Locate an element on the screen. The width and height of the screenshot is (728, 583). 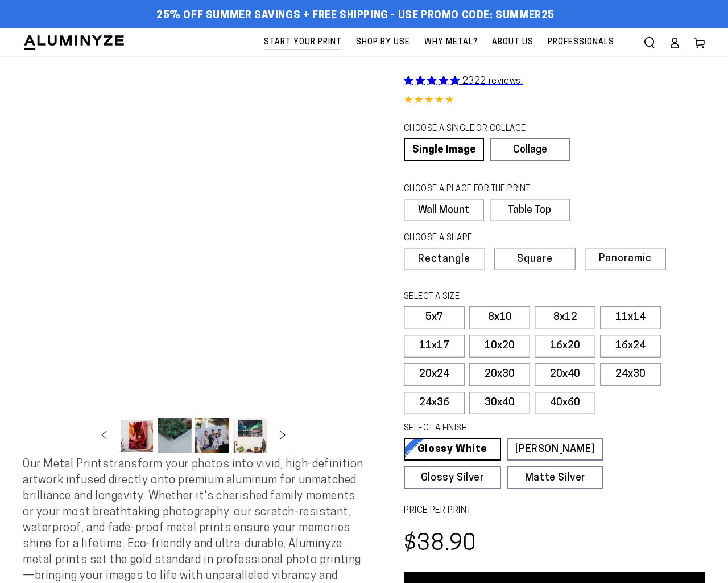
label: 24x30 is located at coordinates (630, 375).